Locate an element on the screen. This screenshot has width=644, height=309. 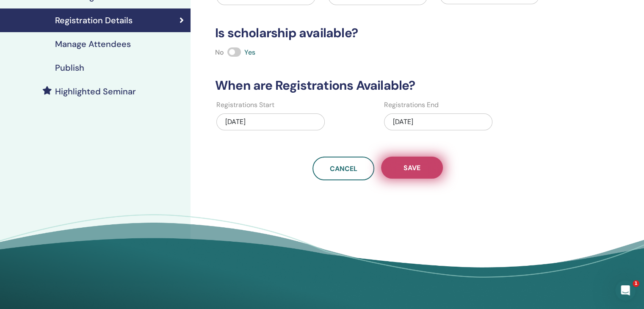
span: No is located at coordinates (219, 52).